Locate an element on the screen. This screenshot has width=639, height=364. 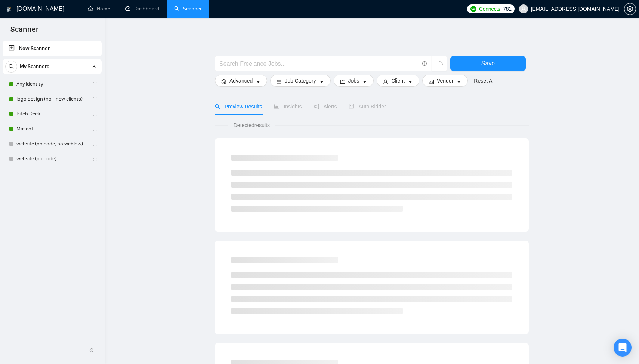
span: area-chart is located at coordinates (277, 106).